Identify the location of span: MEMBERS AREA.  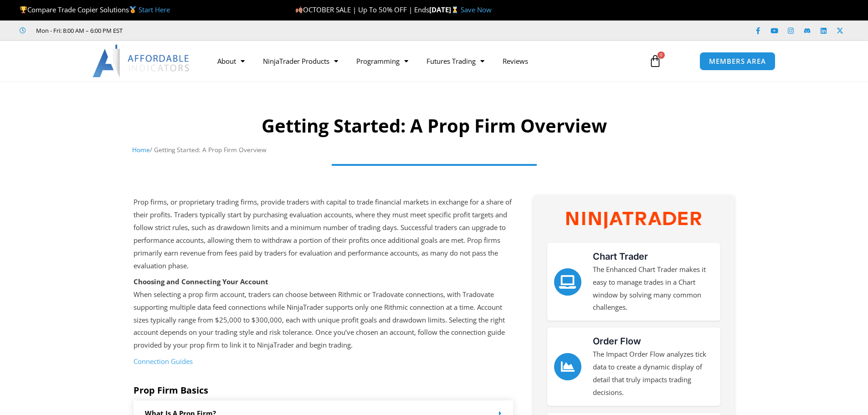
(737, 61).